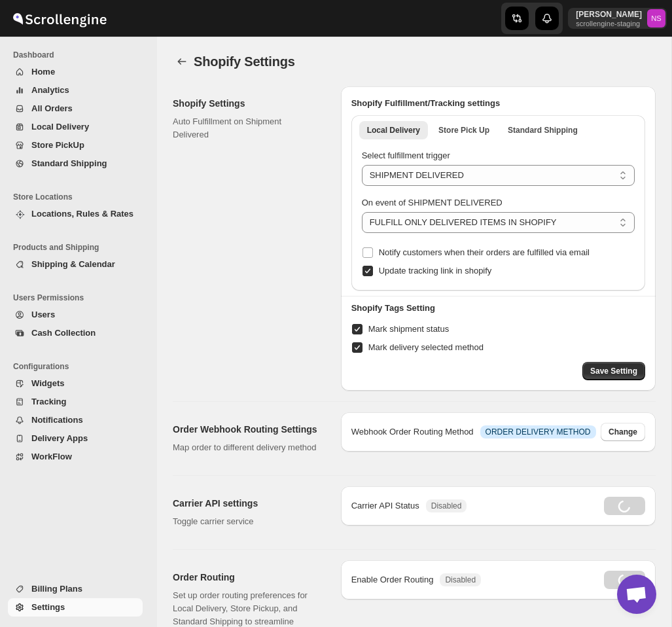 The image size is (672, 627). Describe the element at coordinates (82, 213) in the screenshot. I see `span: Locations, Rules & Rates` at that location.